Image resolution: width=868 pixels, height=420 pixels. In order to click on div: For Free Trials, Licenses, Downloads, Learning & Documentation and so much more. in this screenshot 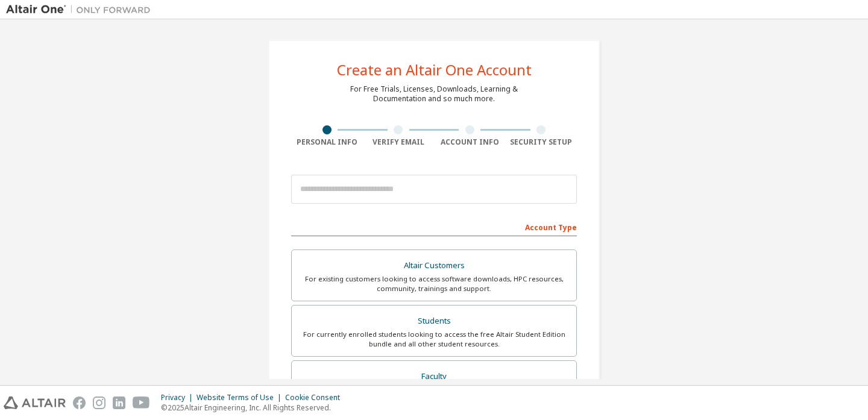, I will do `click(434, 94)`.